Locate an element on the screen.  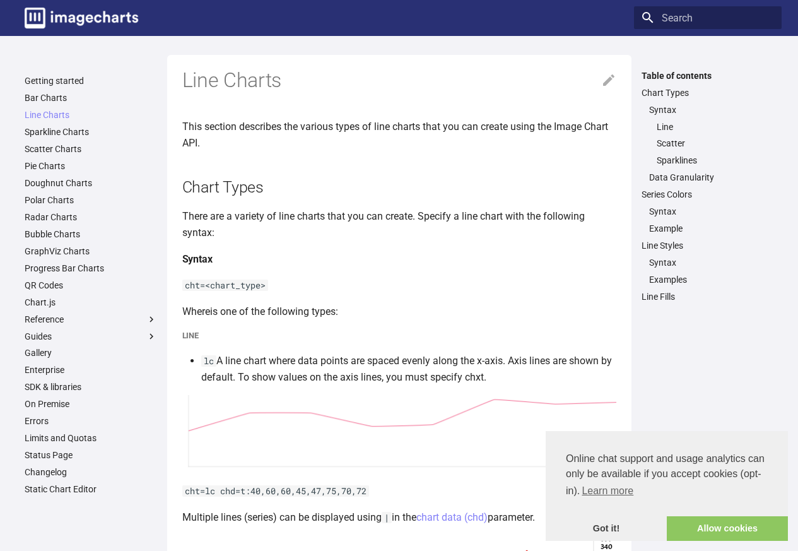
label: Table of contents is located at coordinates (708, 76).